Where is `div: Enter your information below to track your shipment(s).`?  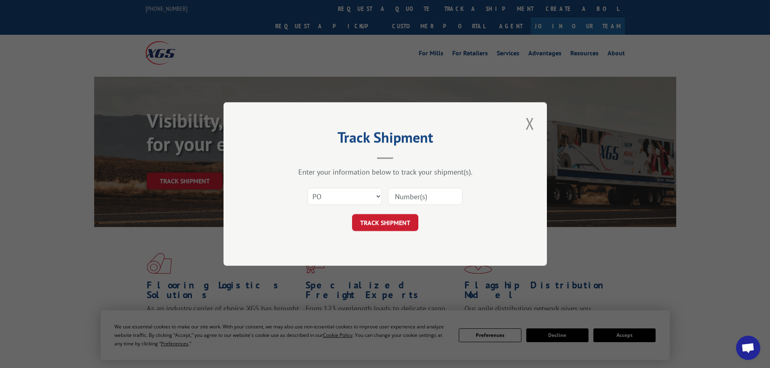 div: Enter your information below to track your shipment(s). is located at coordinates (385, 172).